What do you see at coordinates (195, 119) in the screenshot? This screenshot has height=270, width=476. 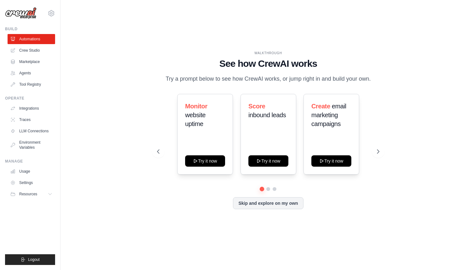 I see `span: website uptime` at bounding box center [195, 119].